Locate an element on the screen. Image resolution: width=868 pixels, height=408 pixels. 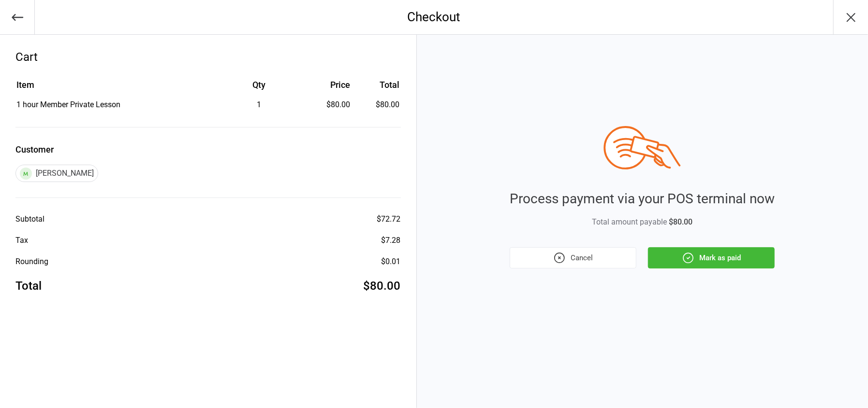
button: Cancel is located at coordinates (573, 258).